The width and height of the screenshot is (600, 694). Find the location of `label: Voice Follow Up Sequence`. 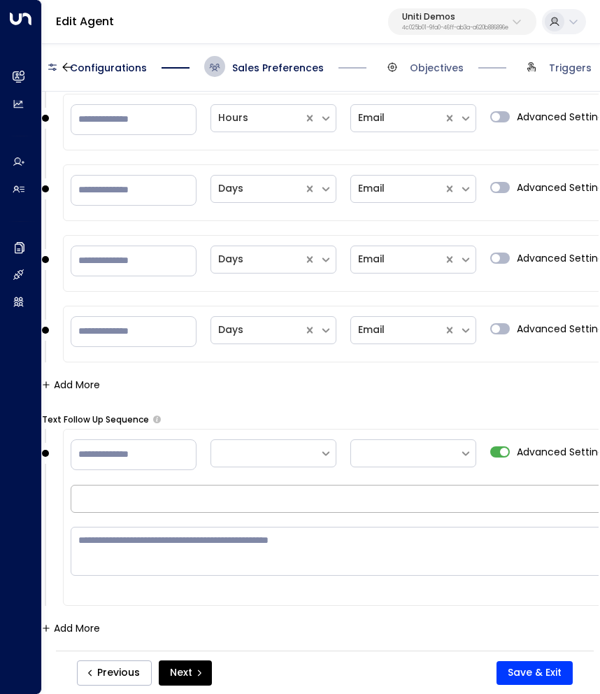

label: Voice Follow Up Sequence is located at coordinates (97, 663).